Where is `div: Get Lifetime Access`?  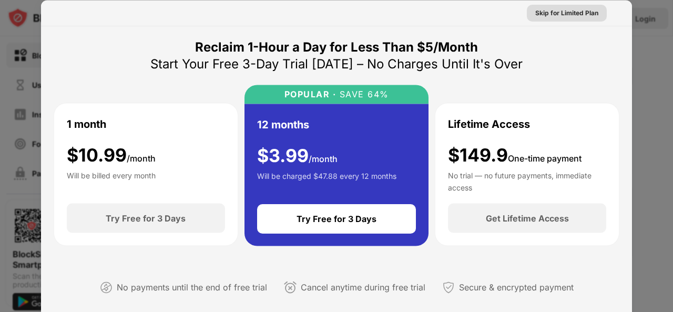
div: Get Lifetime Access is located at coordinates (528, 218).